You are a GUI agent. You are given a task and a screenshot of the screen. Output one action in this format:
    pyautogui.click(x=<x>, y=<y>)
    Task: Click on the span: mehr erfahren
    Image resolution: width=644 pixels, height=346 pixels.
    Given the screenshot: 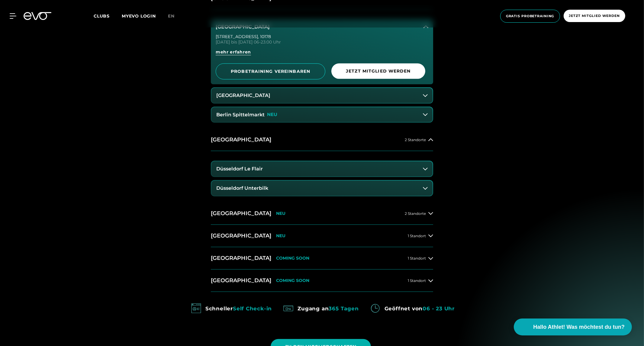 What is the action you would take?
    pyautogui.click(x=233, y=52)
    